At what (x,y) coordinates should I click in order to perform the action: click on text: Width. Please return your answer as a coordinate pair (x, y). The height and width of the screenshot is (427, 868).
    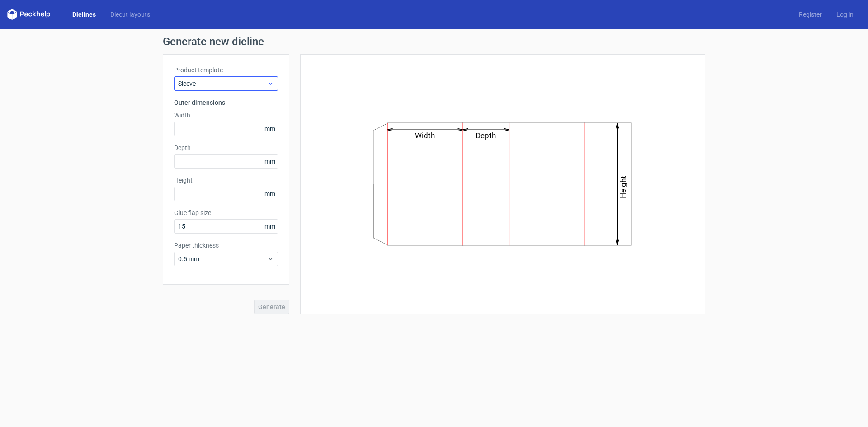
    Looking at the image, I should click on (425, 136).